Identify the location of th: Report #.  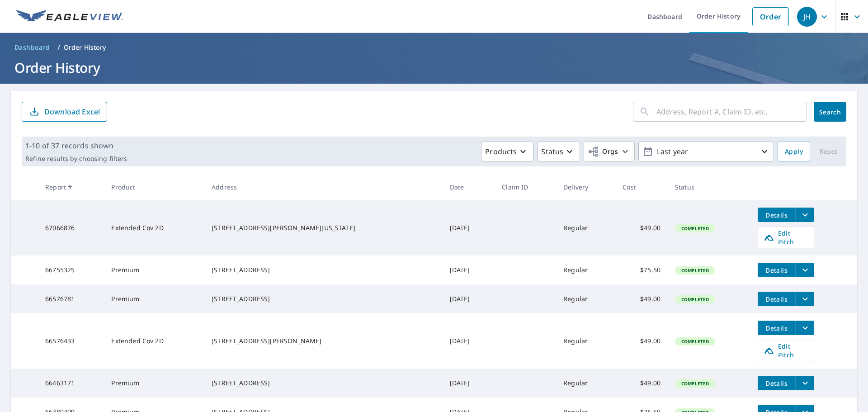
(71, 187).